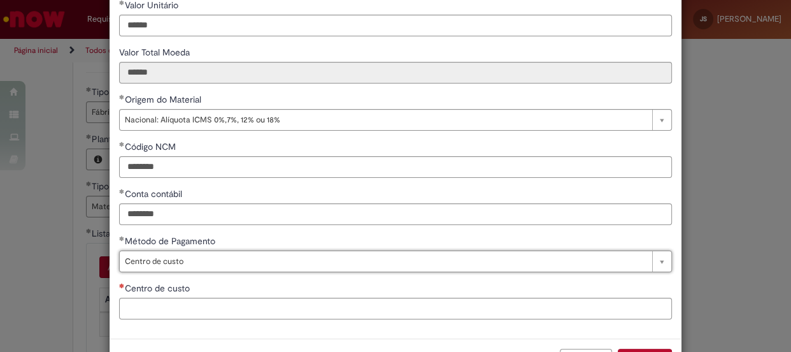 This screenshot has height=352, width=791. Describe the element at coordinates (385, 120) in the screenshot. I see `span: Nacional: Alíquota ICMS 0%,7%, 12% ou 18%` at that location.